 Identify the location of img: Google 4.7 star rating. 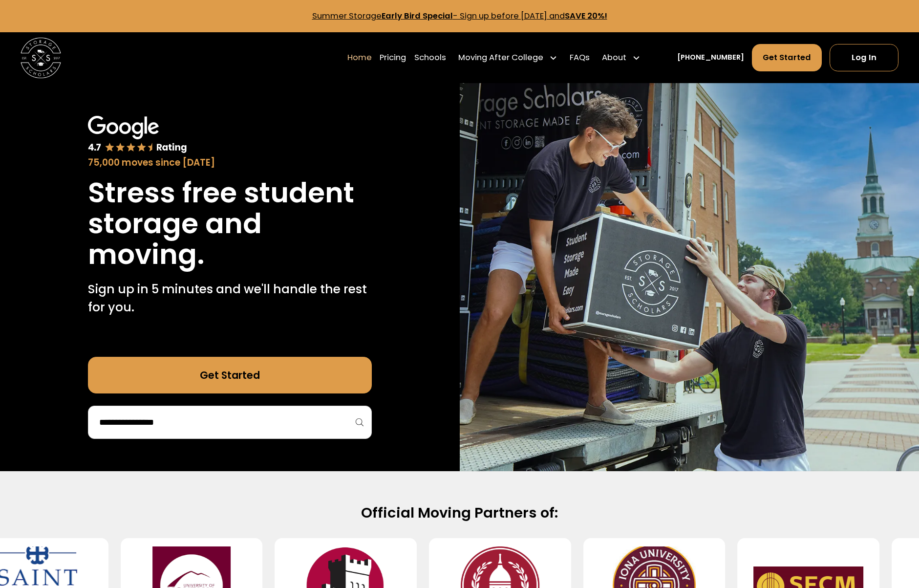
(138, 135).